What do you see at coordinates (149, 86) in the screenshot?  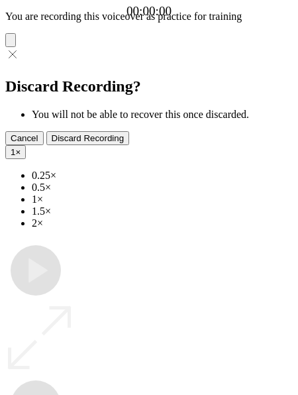 I see `h2: Discard Recording?` at bounding box center [149, 86].